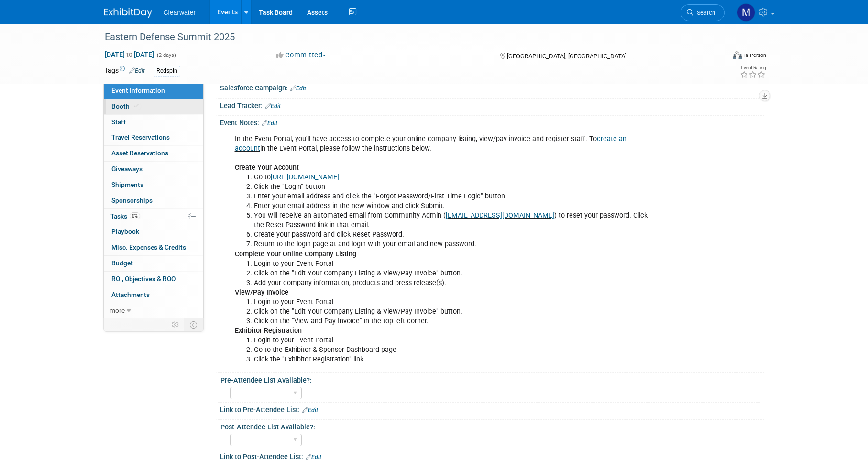  Describe the element at coordinates (444, 249) in the screenshot. I see `div: In the Event Portal, you'll have access to complete your online company listing, view/pay invoice...` at that location.